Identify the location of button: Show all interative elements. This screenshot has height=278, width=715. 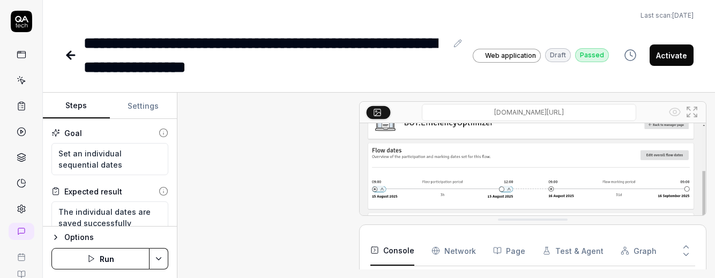
(675, 112).